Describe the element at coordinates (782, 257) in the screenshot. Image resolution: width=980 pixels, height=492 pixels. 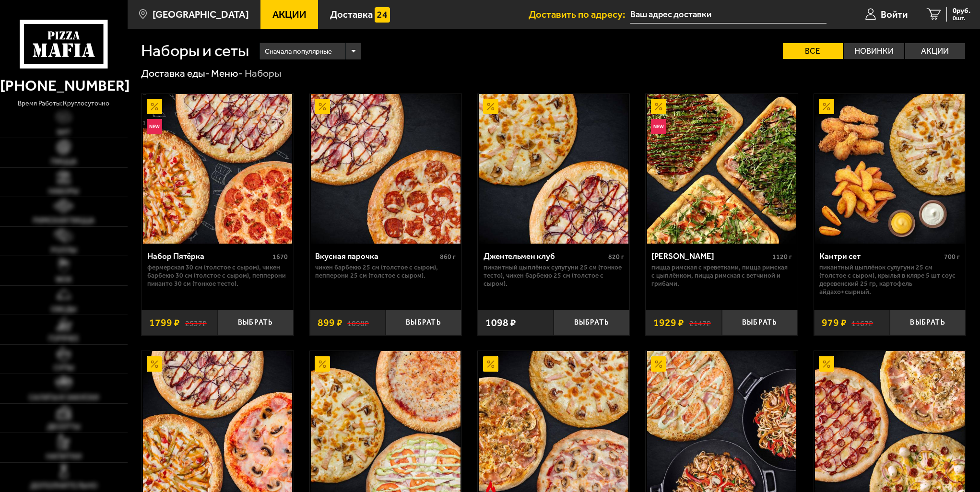
I see `span: 1120 г` at that location.